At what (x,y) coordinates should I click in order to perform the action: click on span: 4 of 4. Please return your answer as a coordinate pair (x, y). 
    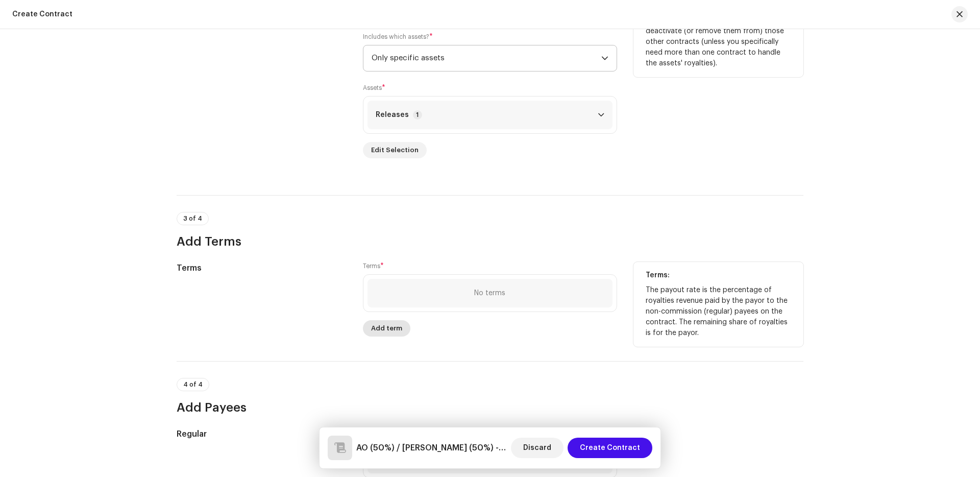
    Looking at the image, I should click on (193, 385).